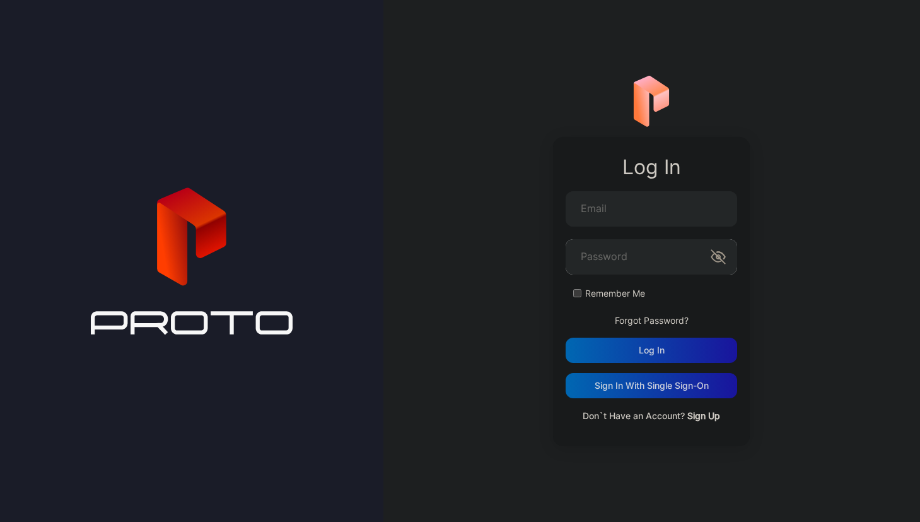 This screenshot has width=920, height=522. Describe the element at coordinates (615, 293) in the screenshot. I see `label: Remember Me` at that location.